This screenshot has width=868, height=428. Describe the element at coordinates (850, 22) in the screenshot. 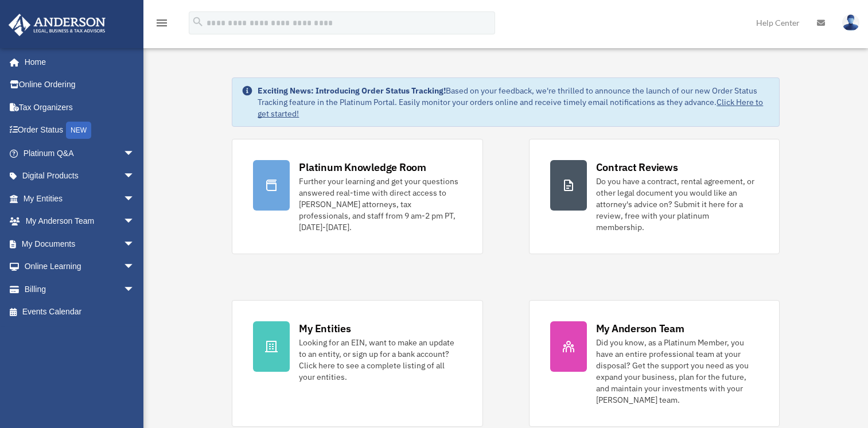

I see `img: User Pic` at that location.